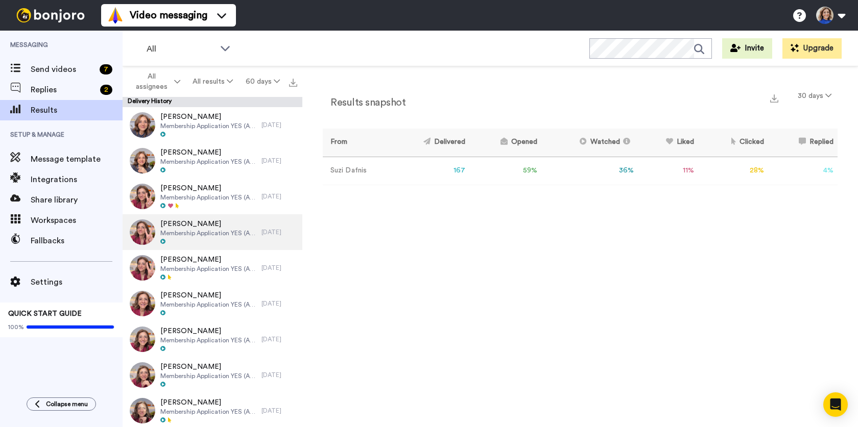 Image resolution: width=858 pixels, height=427 pixels. I want to click on td: 59 %, so click(505, 171).